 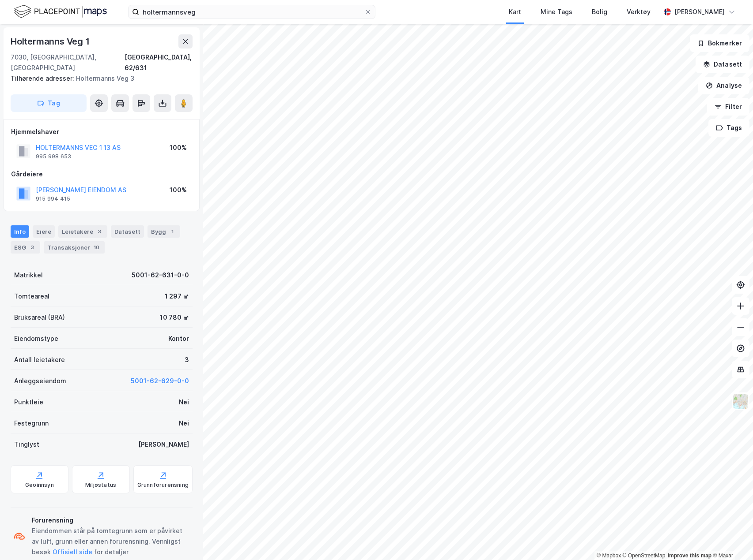 I want to click on div: Holtermanns Veg 1, so click(x=51, y=42).